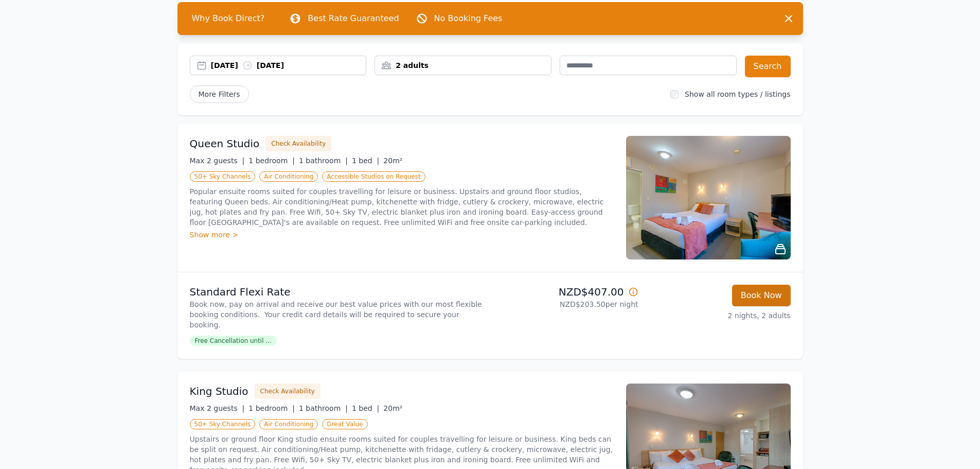  Describe the element at coordinates (468, 19) in the screenshot. I see `p: No Booking Fees` at that location.